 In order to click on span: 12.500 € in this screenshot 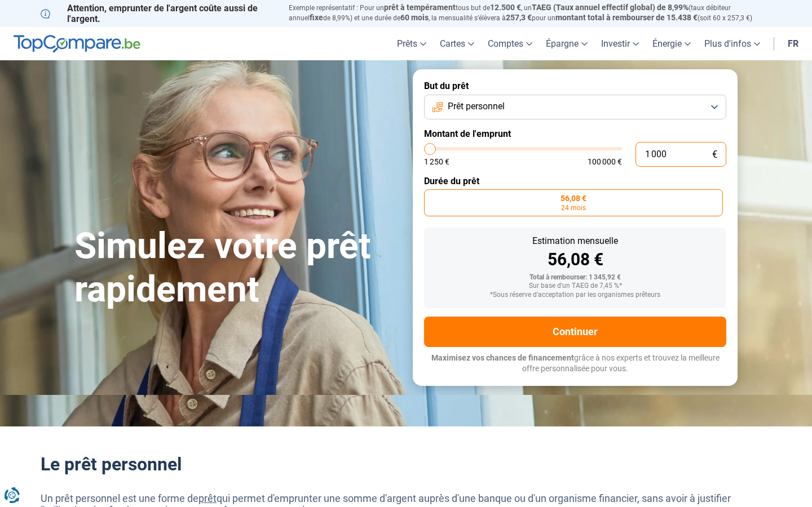, I will do `click(505, 7)`.